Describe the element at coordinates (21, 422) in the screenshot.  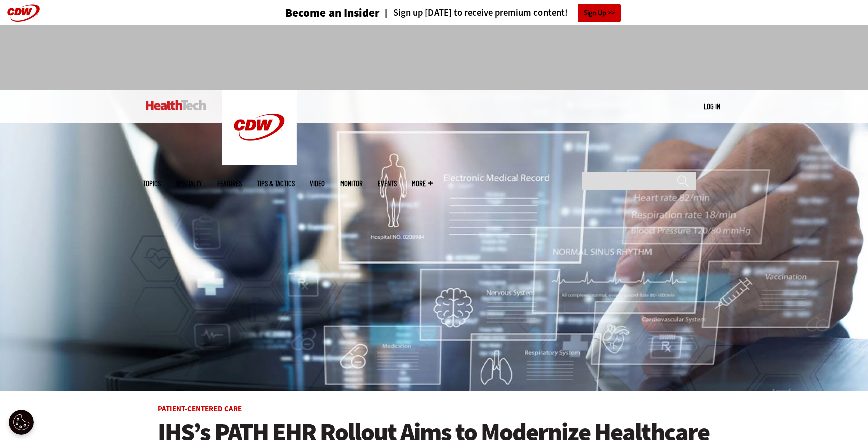
I see `button: Open Preferences` at that location.